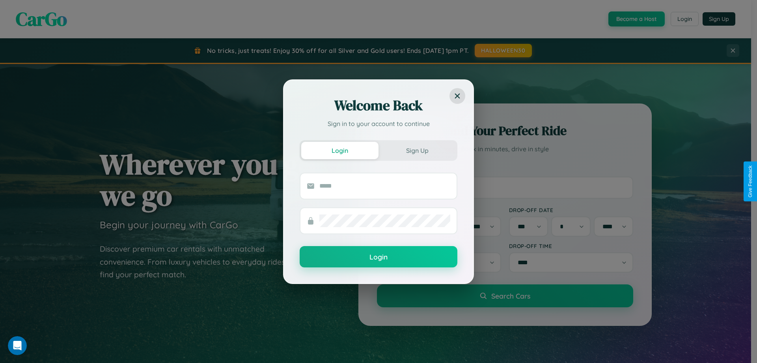  Describe the element at coordinates (379, 123) in the screenshot. I see `p: Sign in to your account to continue` at that location.